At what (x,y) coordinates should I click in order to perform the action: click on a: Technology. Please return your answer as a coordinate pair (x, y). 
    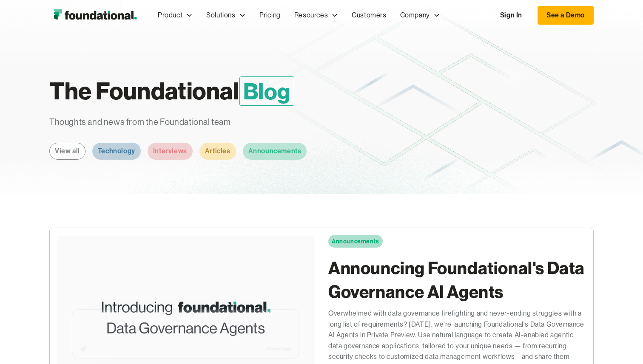
    Looking at the image, I should click on (117, 151).